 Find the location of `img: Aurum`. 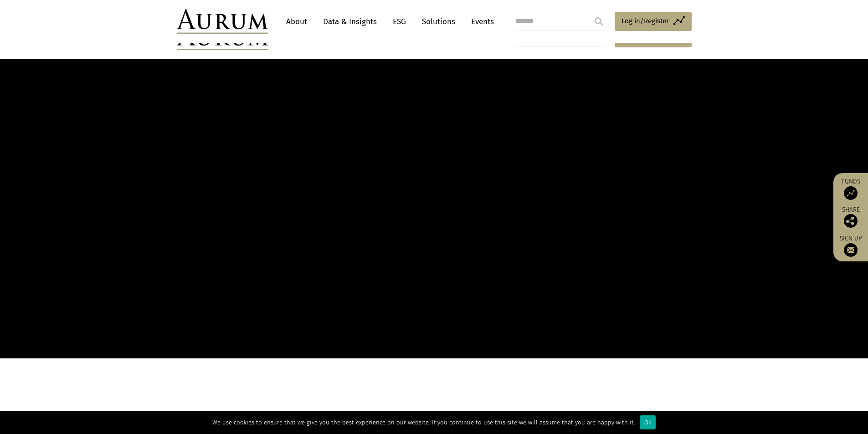

img: Aurum is located at coordinates (223, 21).